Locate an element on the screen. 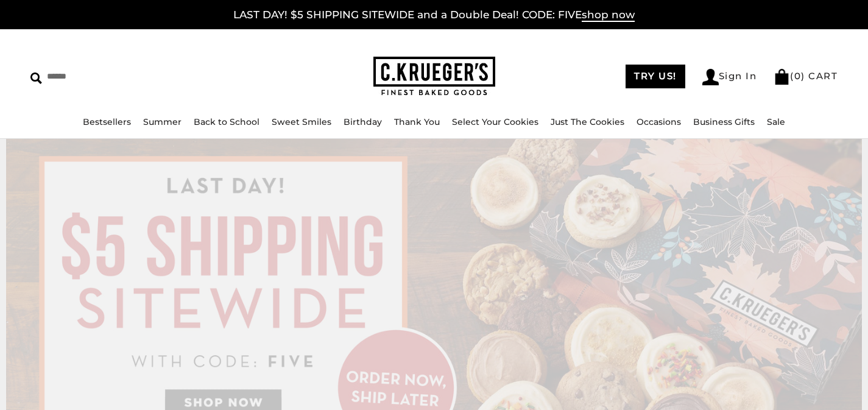 Image resolution: width=868 pixels, height=410 pixels. a: Bestsellers is located at coordinates (106, 122).